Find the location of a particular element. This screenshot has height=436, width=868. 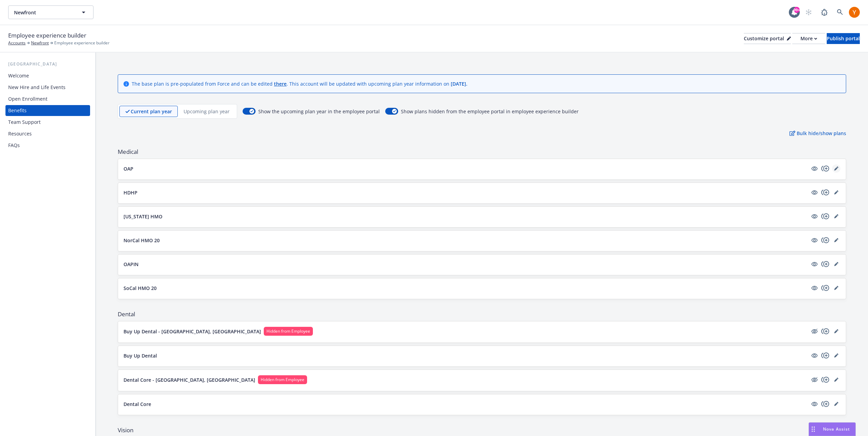

div: Team Support is located at coordinates (25, 122).